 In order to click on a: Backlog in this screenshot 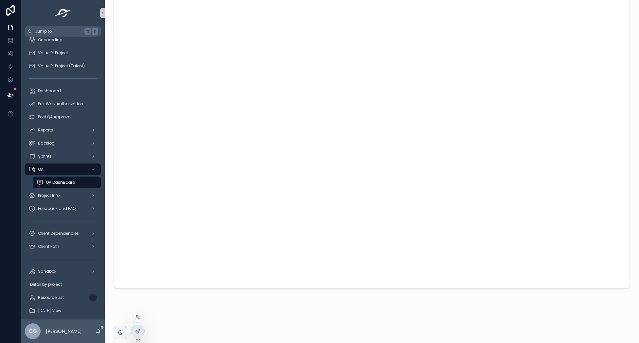, I will do `click(63, 143)`.